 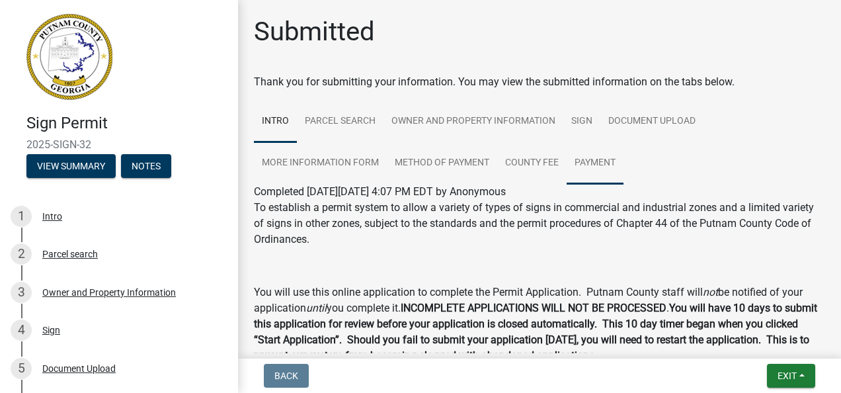 I want to click on button: Back, so click(x=286, y=375).